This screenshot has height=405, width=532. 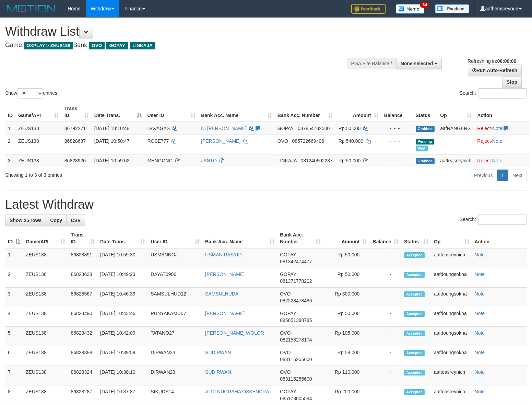 I want to click on a: JANTO, so click(x=209, y=160).